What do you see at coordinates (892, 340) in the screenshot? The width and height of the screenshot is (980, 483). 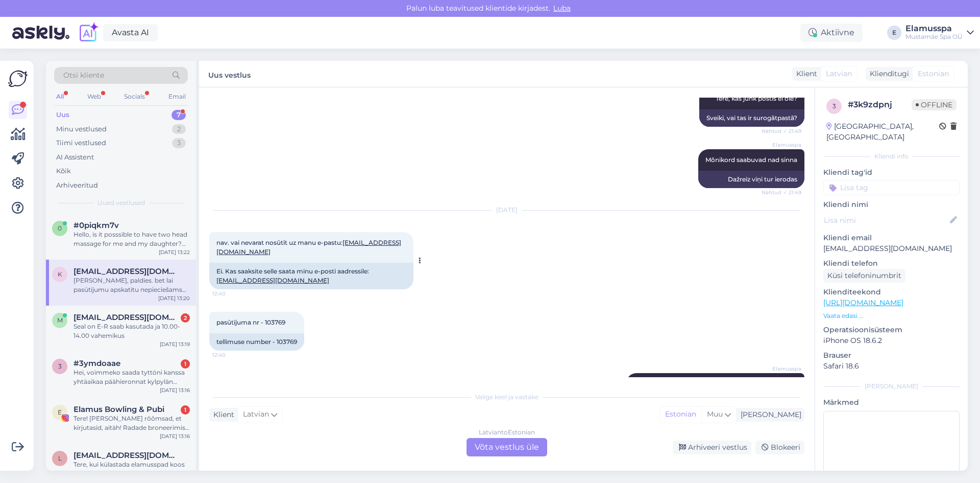 I see `p: iPhone OS 18.6.2` at bounding box center [892, 340].